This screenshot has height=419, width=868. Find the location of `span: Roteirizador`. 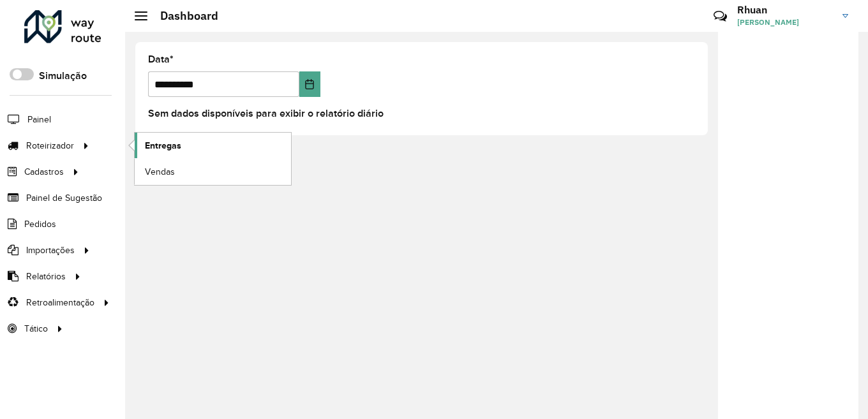

span: Roteirizador is located at coordinates (50, 145).